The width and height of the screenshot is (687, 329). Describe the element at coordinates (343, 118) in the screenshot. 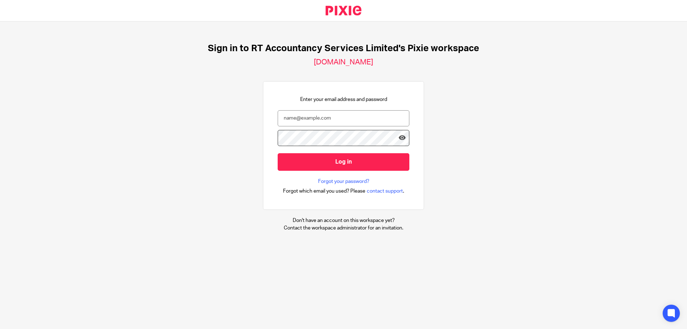

I see `input: name@example.com` at that location.